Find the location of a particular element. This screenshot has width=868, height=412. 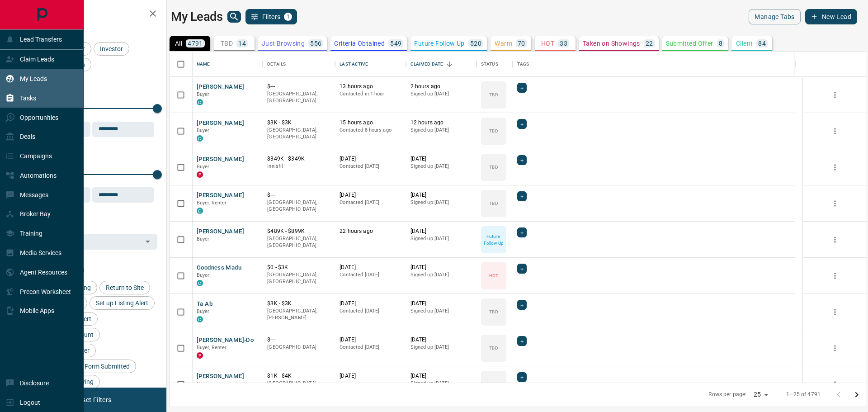

p: 1–25 of 4791 is located at coordinates (803, 394).